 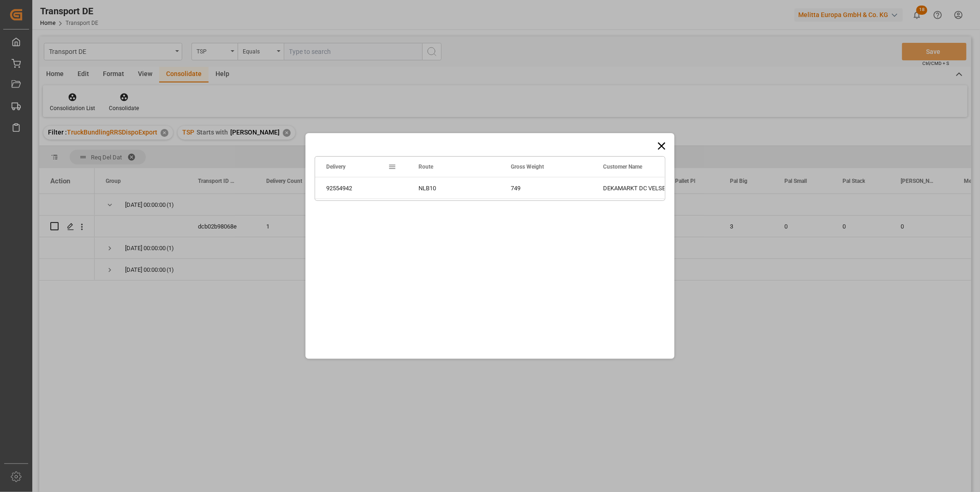 I want to click on span: Customer Name, so click(x=622, y=167).